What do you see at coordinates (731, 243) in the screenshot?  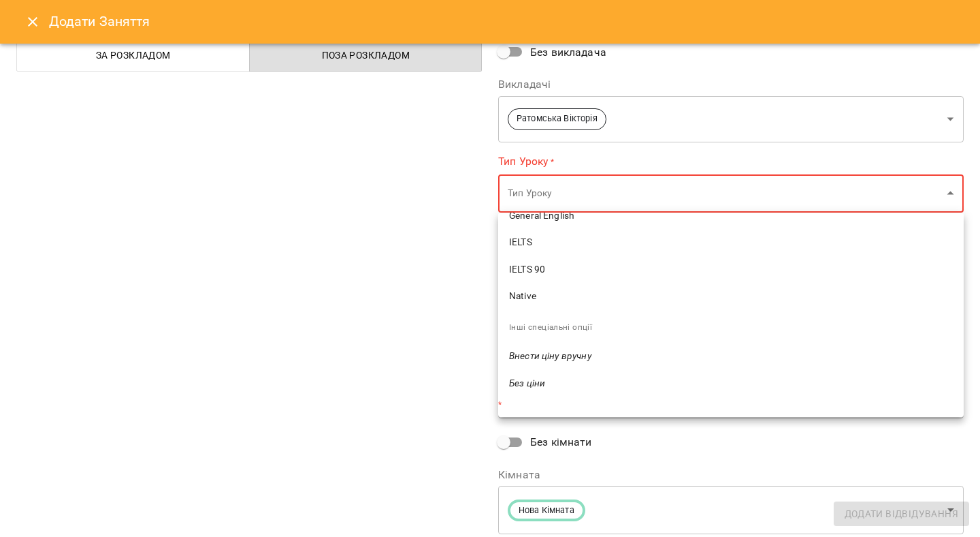 I see `span: IELTS` at bounding box center [731, 243].